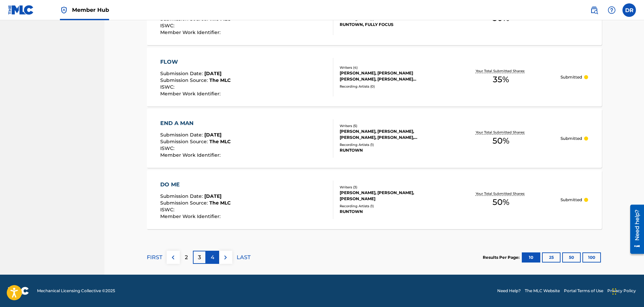 Image resolution: width=644 pixels, height=307 pixels. What do you see at coordinates (542, 291) in the screenshot?
I see `a: The MLC Website` at bounding box center [542, 291].